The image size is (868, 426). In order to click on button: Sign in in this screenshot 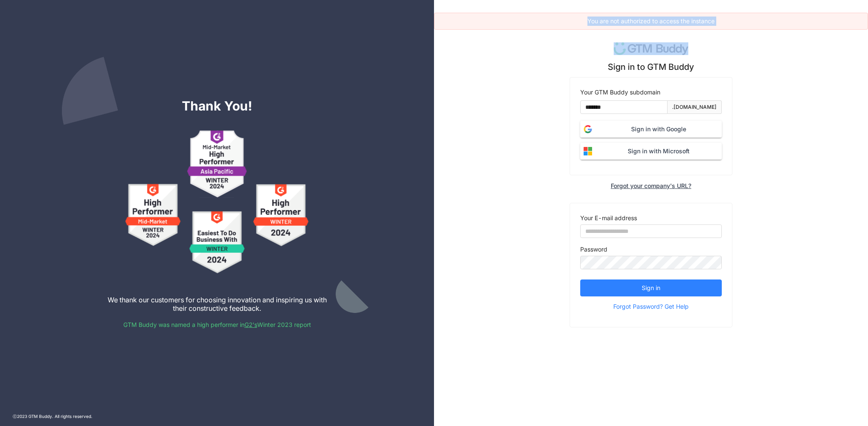, I will do `click(651, 288)`.